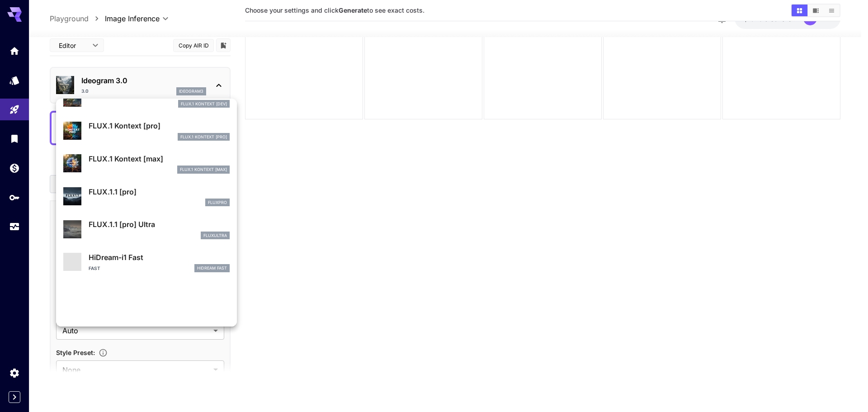 The width and height of the screenshot is (868, 412). I want to click on p: FLUX.1.1 [pro], so click(159, 192).